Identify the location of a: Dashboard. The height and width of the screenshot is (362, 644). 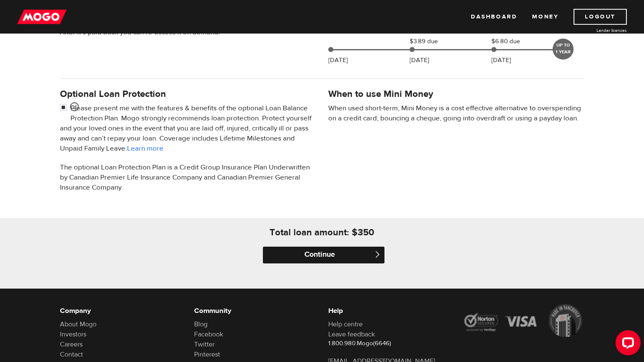
(494, 17).